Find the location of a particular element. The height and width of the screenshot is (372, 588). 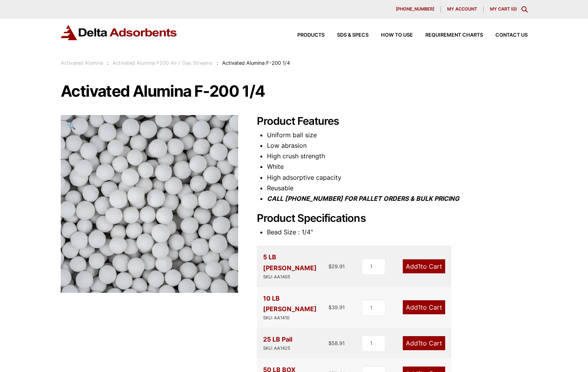

li: Uniform ball size is located at coordinates (398, 135).